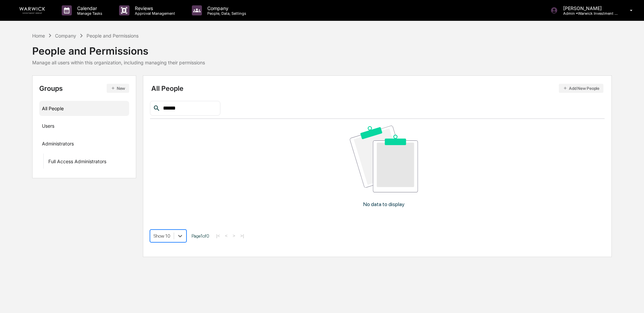  What do you see at coordinates (89, 8) in the screenshot?
I see `p: Calendar` at bounding box center [89, 8].